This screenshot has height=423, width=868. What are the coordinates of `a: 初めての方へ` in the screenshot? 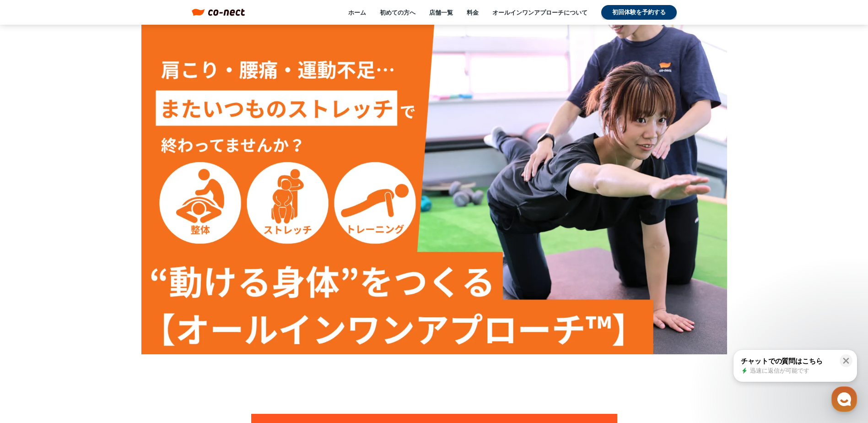 It's located at (398, 13).